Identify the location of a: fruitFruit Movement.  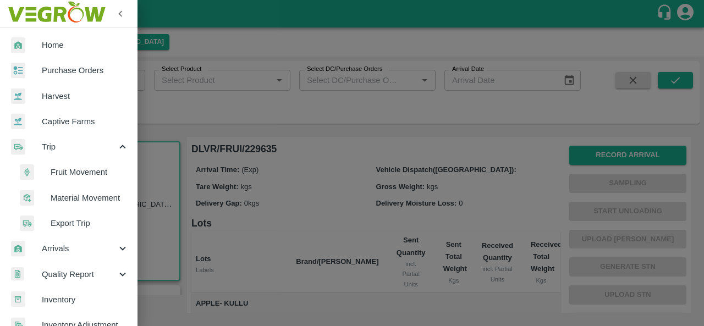
(73, 172).